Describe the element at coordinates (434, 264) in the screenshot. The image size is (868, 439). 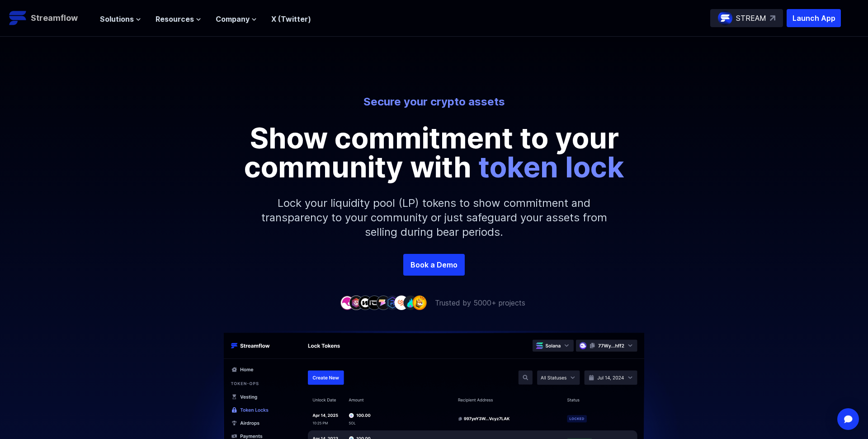
I see `a: Book a Demo` at that location.